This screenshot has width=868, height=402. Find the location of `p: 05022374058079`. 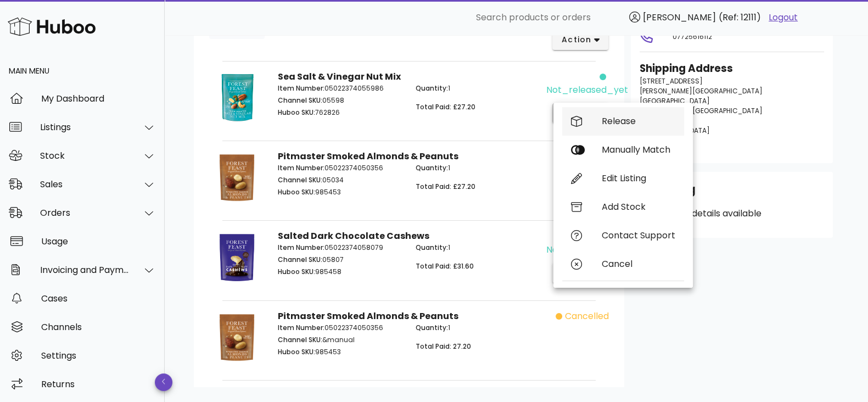

p: 05022374058079 is located at coordinates (340, 248).